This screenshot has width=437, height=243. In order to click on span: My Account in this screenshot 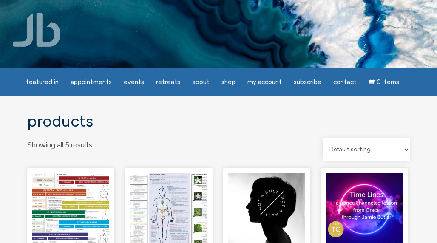, I will do `click(265, 82)`.